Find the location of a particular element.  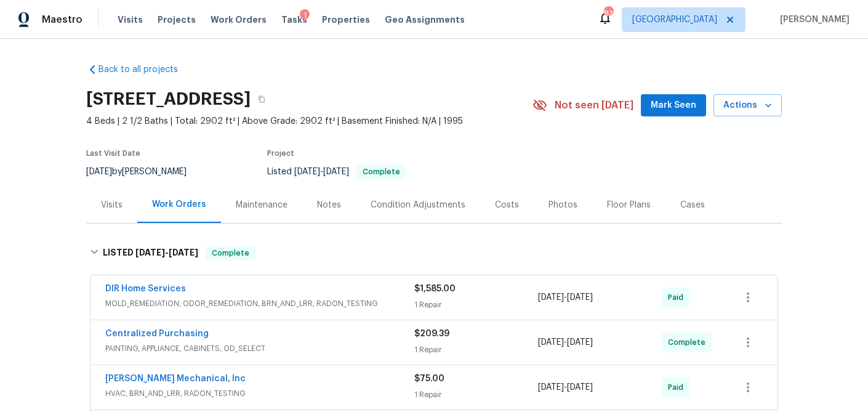

a: Centralized Purchasing is located at coordinates (157, 334).